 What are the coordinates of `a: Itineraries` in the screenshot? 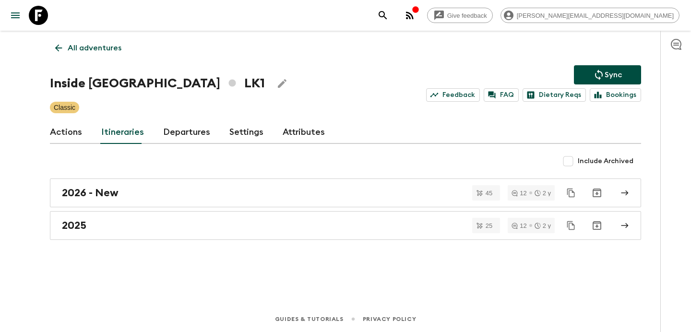 It's located at (122, 132).